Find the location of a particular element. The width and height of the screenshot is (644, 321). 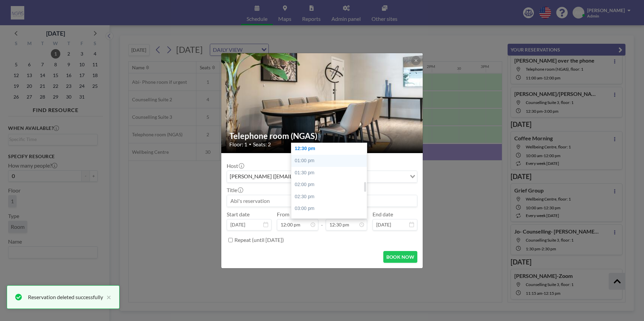

h2: Telephone room (NGAS) is located at coordinates (323, 136).